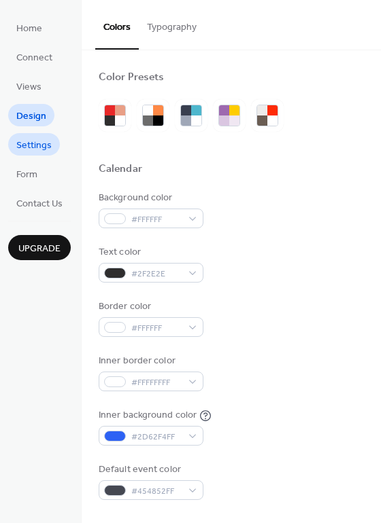 The height and width of the screenshot is (523, 381). Describe the element at coordinates (39, 247) in the screenshot. I see `button: Upgrade` at that location.